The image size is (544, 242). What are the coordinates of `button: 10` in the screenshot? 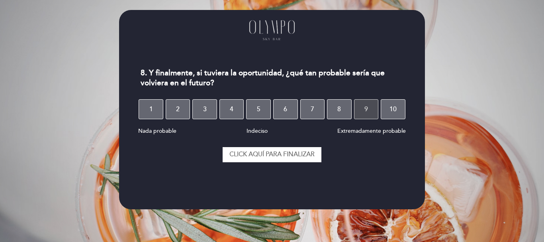 It's located at (393, 109).